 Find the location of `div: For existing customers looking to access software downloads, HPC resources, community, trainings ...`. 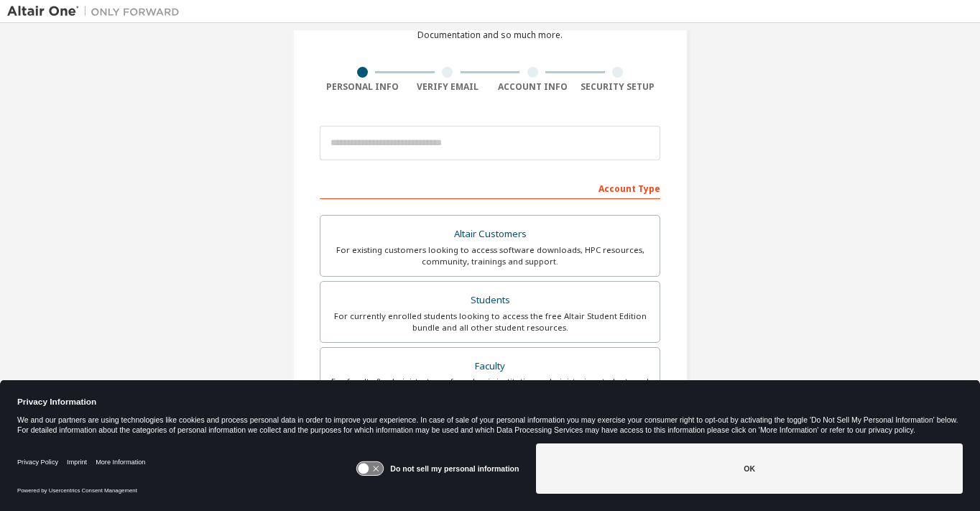

div: For existing customers looking to access software downloads, HPC resources, community, trainings ... is located at coordinates (490, 256).